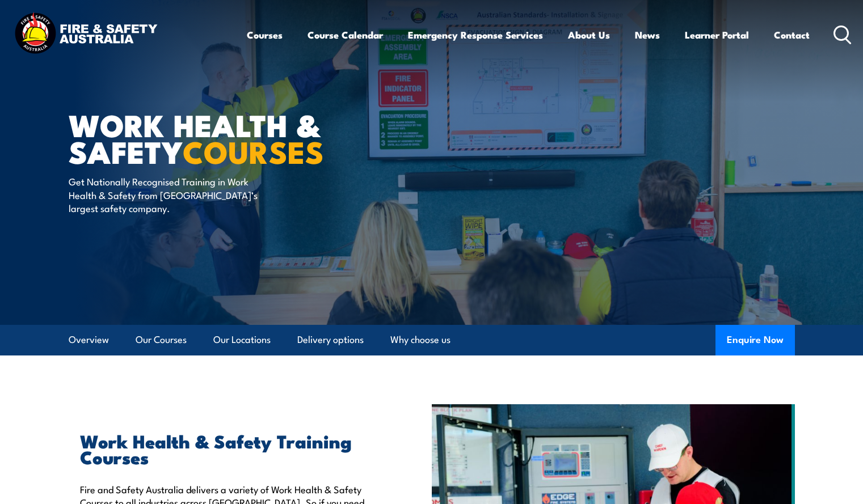 Image resolution: width=863 pixels, height=504 pixels. I want to click on a: About Us, so click(589, 34).